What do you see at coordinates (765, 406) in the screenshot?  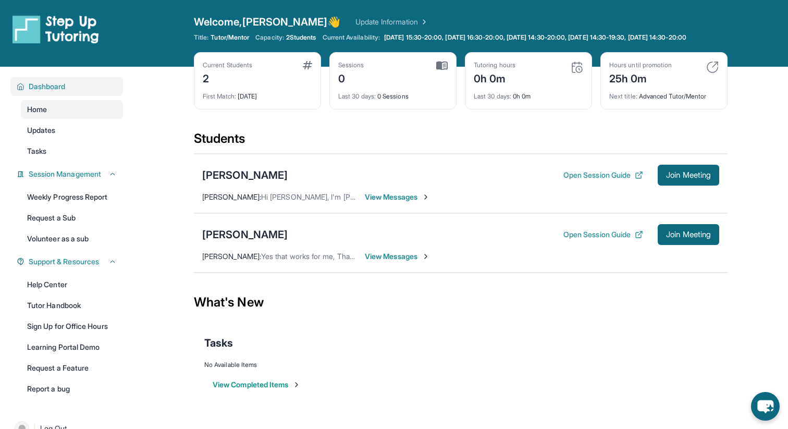 I see `button: chat-button` at bounding box center [765, 406].